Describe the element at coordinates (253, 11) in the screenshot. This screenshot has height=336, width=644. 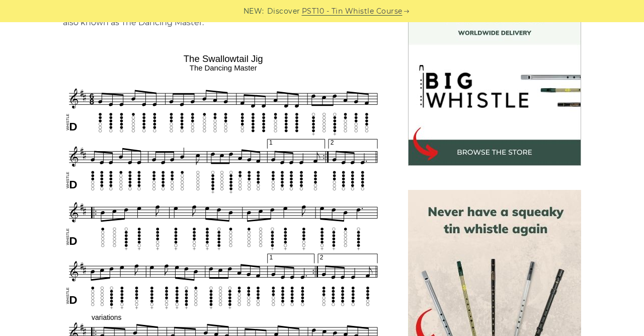
I see `span: NEW:` at that location.